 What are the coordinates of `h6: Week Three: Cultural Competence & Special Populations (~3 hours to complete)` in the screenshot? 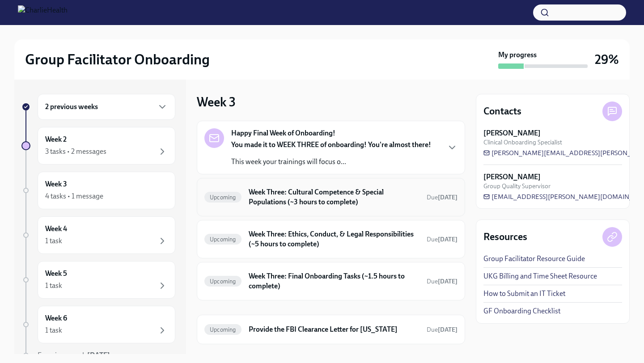 It's located at (334, 197).